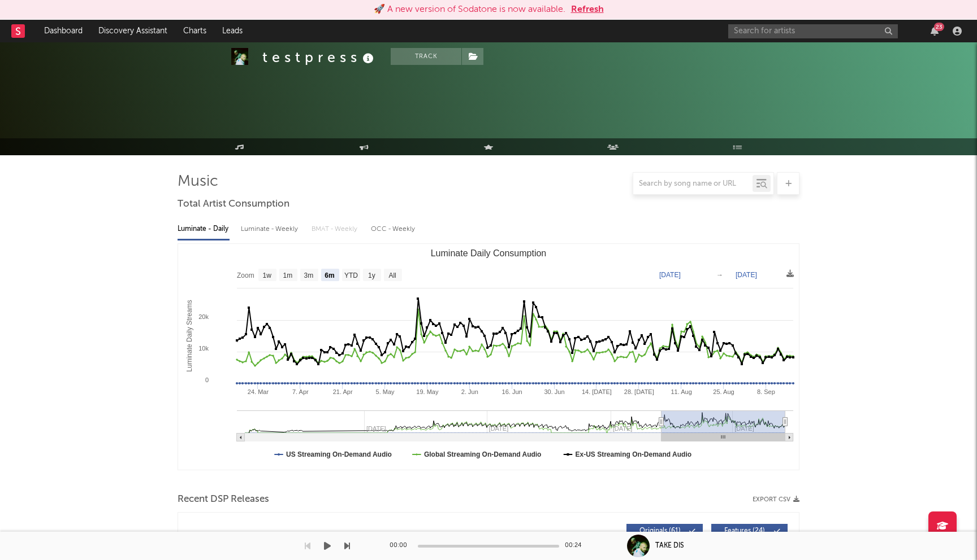 Image resolution: width=977 pixels, height=560 pixels. What do you see at coordinates (343, 392) in the screenshot?
I see `text: 21. Apr` at bounding box center [343, 392].